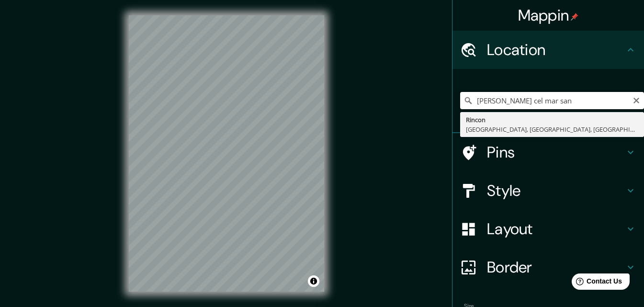 Image resolution: width=644 pixels, height=307 pixels. What do you see at coordinates (548, 49) in the screenshot?
I see `div: Location` at bounding box center [548, 49].